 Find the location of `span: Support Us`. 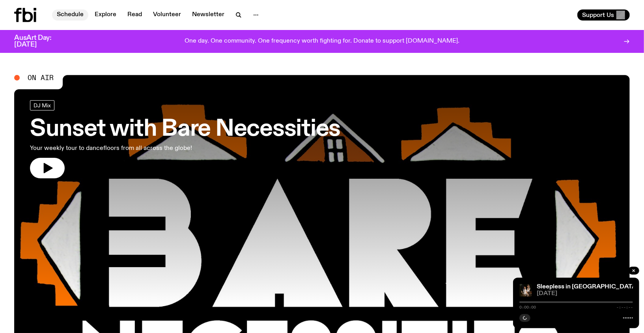

span: Support Us is located at coordinates (598, 15).